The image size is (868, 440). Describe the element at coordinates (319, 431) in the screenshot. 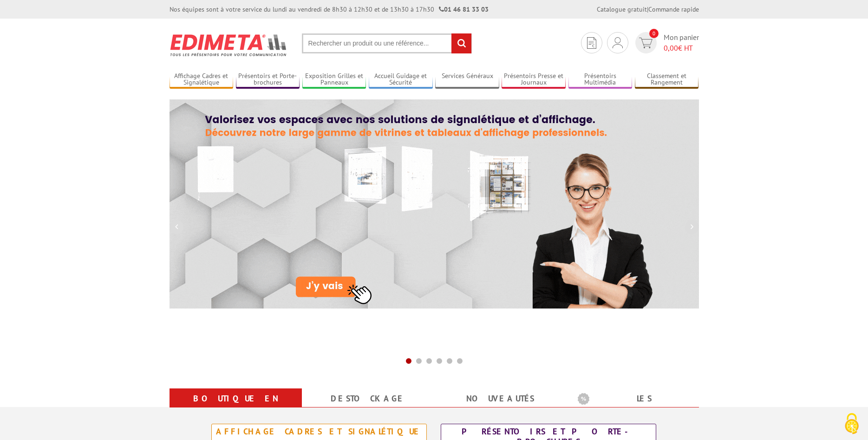

I see `div: Affichage Cadres et Signalétique` at that location.